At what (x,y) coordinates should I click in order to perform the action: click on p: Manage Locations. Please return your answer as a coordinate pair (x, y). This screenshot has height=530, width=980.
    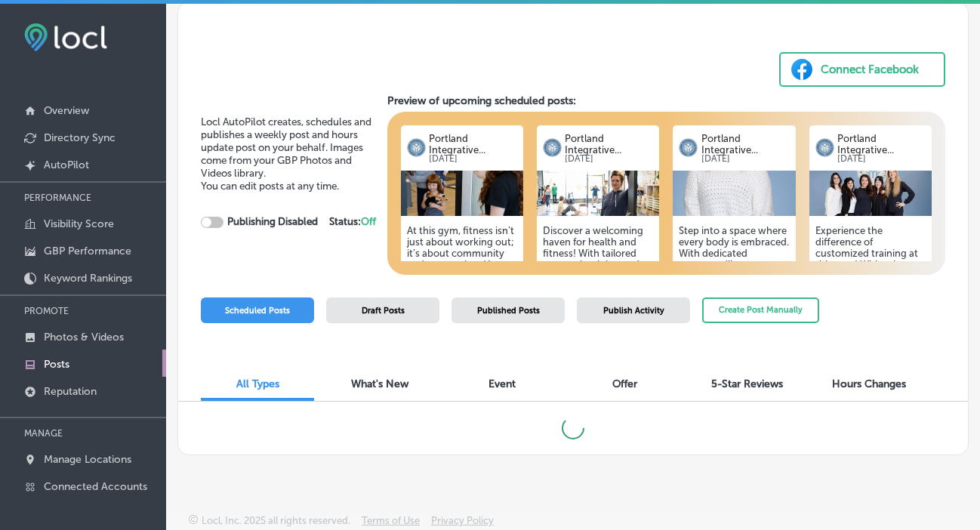
    Looking at the image, I should click on (88, 459).